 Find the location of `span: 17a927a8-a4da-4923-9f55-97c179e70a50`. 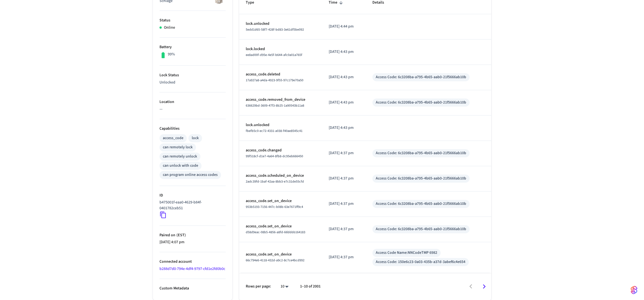

span: 17a927a8-a4da-4923-9f55-97c179e70a50 is located at coordinates (274, 80).